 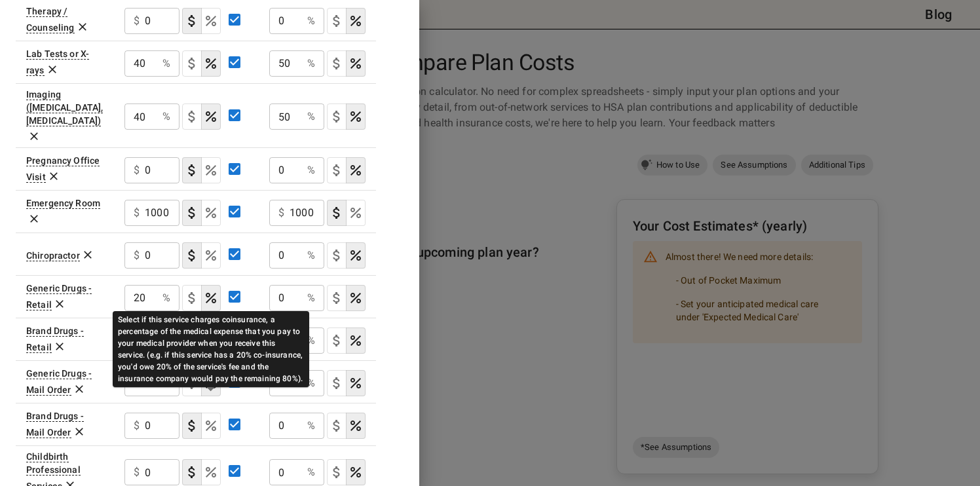 What do you see at coordinates (59, 297) in the screenshot?
I see `div: 30 day supply of generic drugs picked up from store. Over 80% of drug purchases are for generic d...` at bounding box center [59, 297].